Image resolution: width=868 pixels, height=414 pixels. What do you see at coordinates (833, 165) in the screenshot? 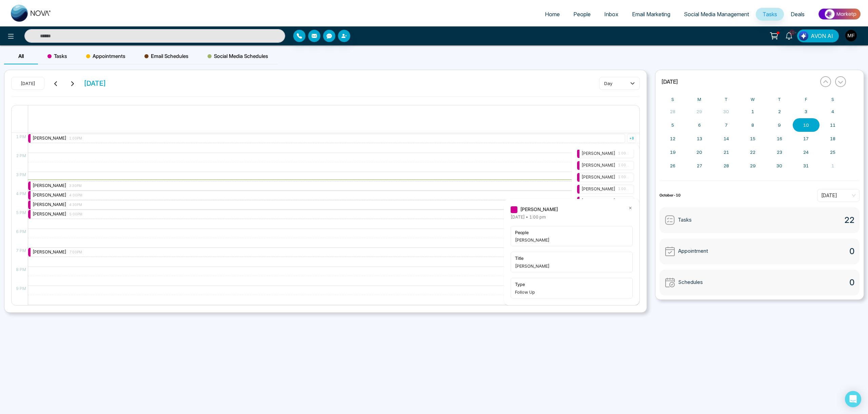
I see `button: November 1, 2025` at bounding box center [833, 165].